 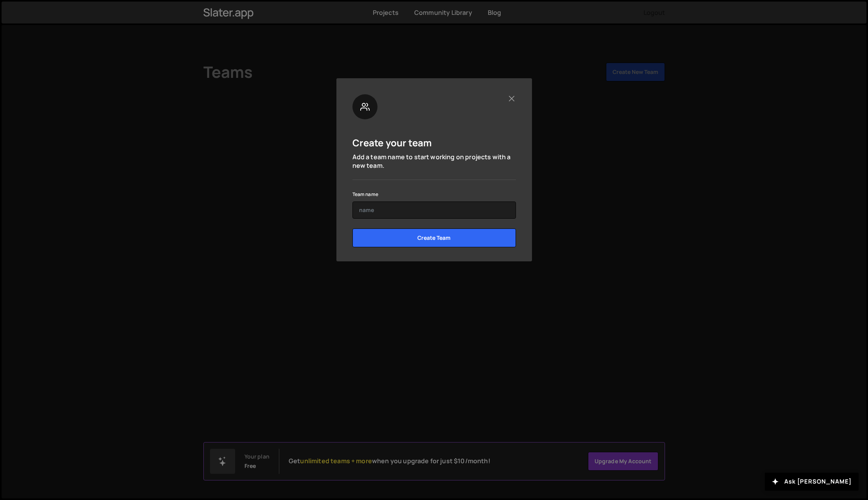 I want to click on button: Close, so click(x=511, y=98).